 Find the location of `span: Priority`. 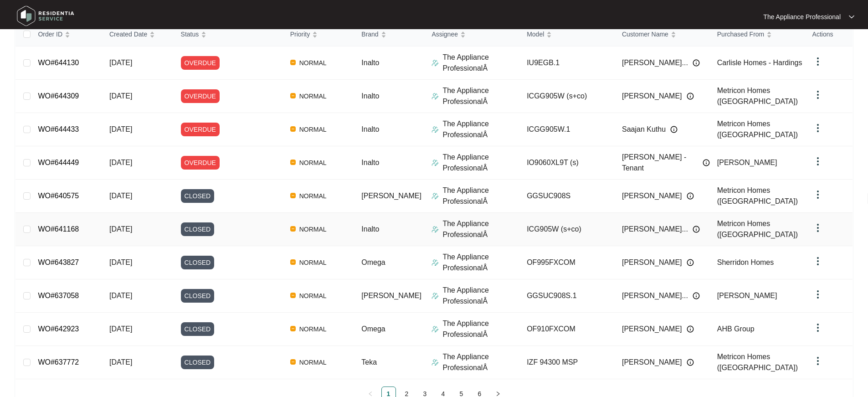

span: Priority is located at coordinates (301, 34).